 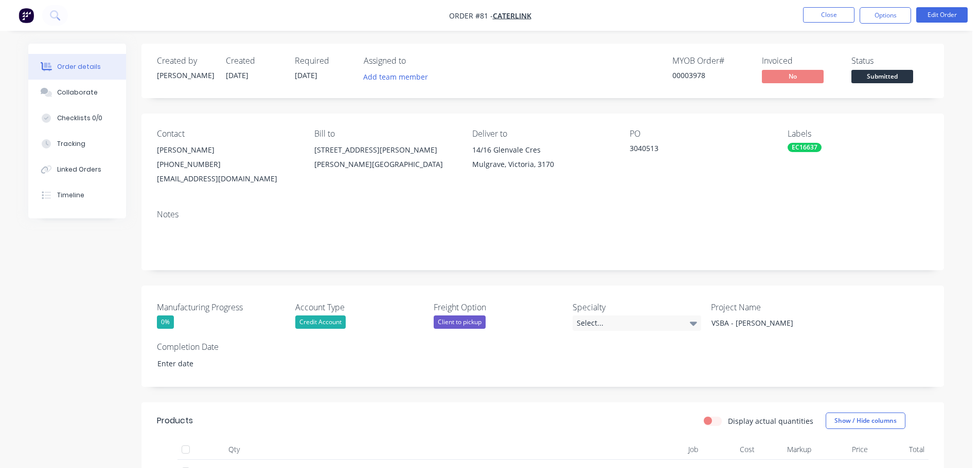 I want to click on button: Collaborate, so click(x=77, y=92).